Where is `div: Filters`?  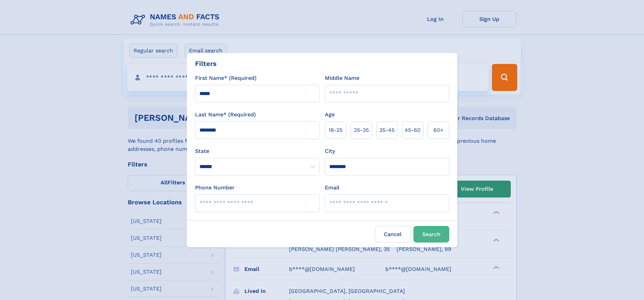
div: Filters is located at coordinates (206, 64).